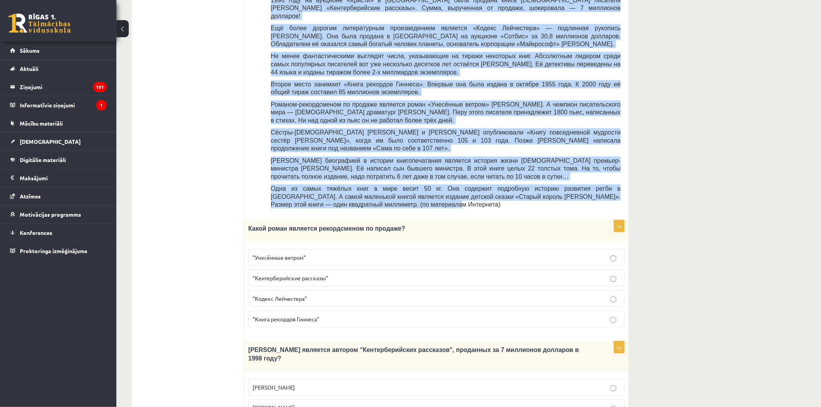  I want to click on span: Atzīmes, so click(30, 196).